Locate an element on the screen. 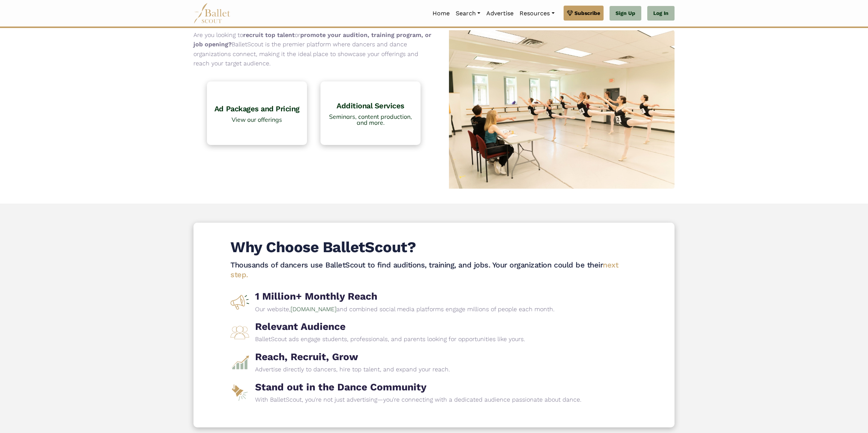  img: gem.svg is located at coordinates (570, 13).